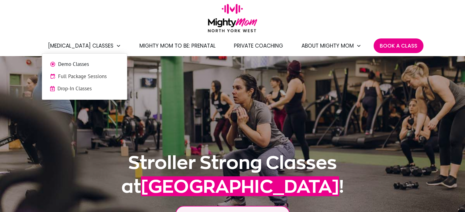 The width and height of the screenshot is (465, 212). What do you see at coordinates (177, 46) in the screenshot?
I see `span: Mighty Mom to Be: Prenatal` at bounding box center [177, 46].